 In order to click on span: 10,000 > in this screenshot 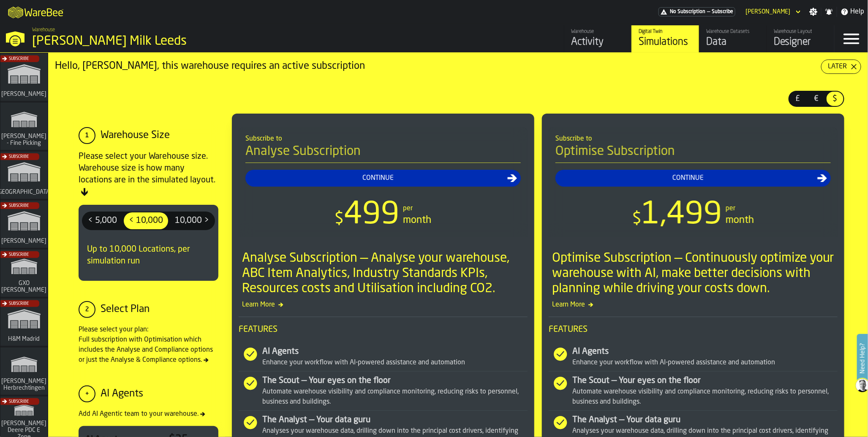, I will do `click(192, 221)`.